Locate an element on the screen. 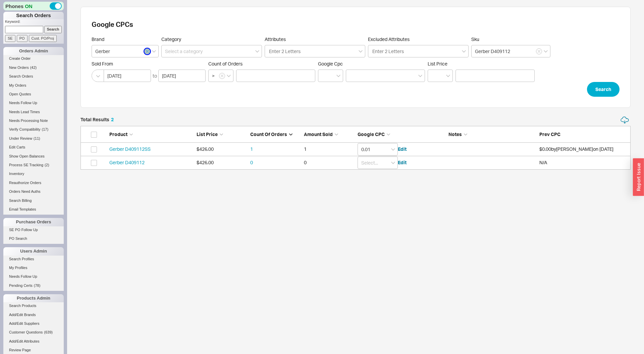 The height and width of the screenshot is (354, 644). a: Needs Lead Times is located at coordinates (33, 112).